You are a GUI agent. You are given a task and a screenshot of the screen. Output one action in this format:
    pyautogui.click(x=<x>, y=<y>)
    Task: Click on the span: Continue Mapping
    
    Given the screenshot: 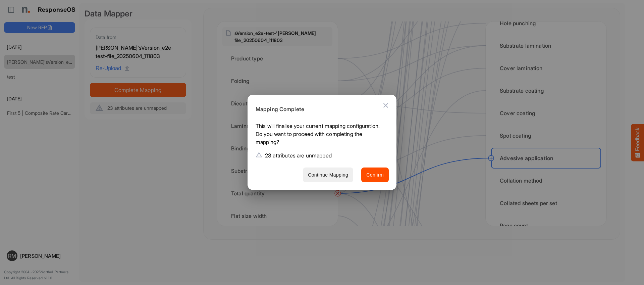 What is the action you would take?
    pyautogui.click(x=328, y=175)
    